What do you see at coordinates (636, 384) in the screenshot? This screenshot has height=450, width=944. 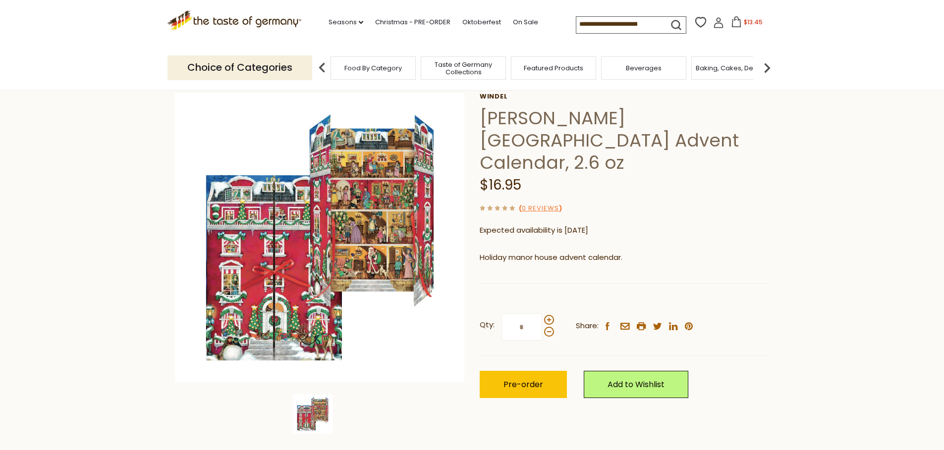 I see `a: Add to Wishlist` at bounding box center [636, 384].